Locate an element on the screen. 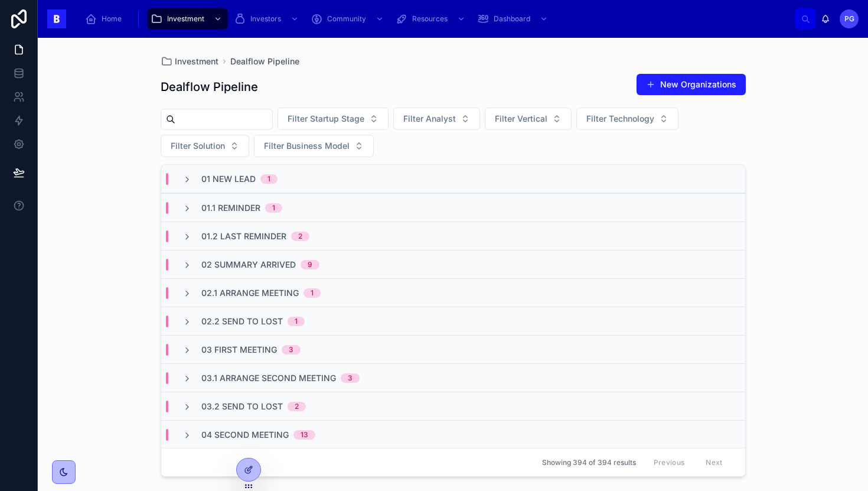 The image size is (868, 491). img: App logo is located at coordinates (57, 19).